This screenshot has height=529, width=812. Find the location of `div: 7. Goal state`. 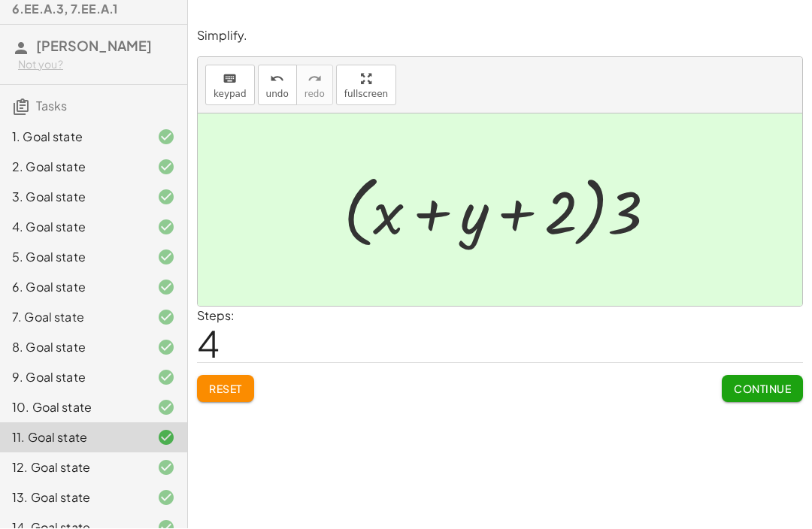

div: 7. Goal state is located at coordinates (72, 318).